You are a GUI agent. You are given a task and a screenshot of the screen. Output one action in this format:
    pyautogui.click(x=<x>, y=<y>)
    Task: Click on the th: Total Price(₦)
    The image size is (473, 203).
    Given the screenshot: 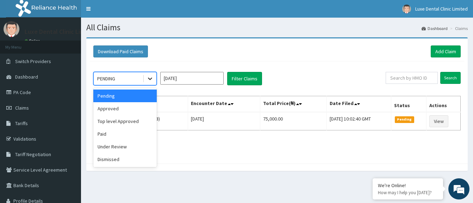 What is the action you would take?
    pyautogui.click(x=293, y=104)
    